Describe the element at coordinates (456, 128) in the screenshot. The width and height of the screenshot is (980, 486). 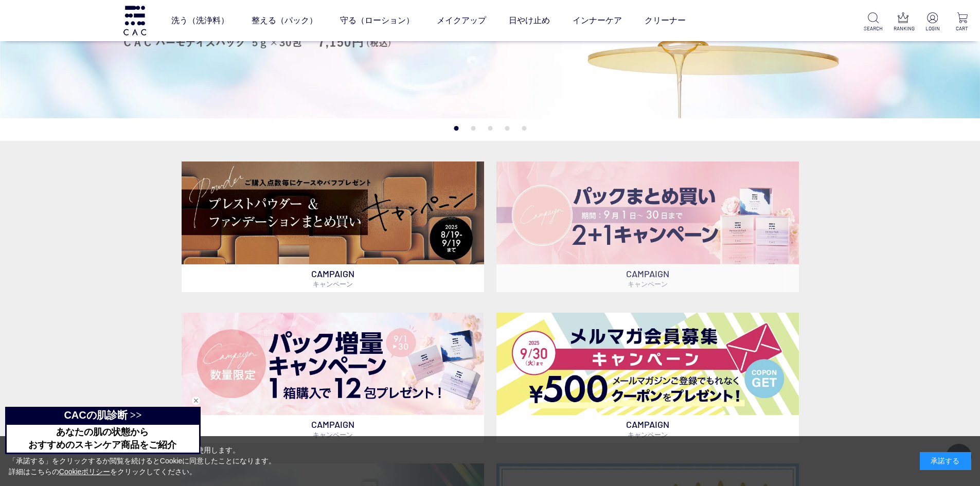
I see `button: 1 of 5` at that location.